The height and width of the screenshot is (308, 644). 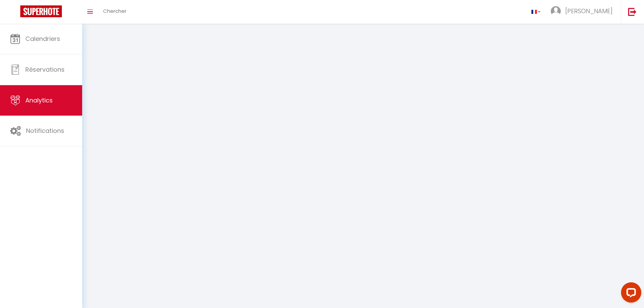 I want to click on span: Analytics, so click(x=39, y=100).